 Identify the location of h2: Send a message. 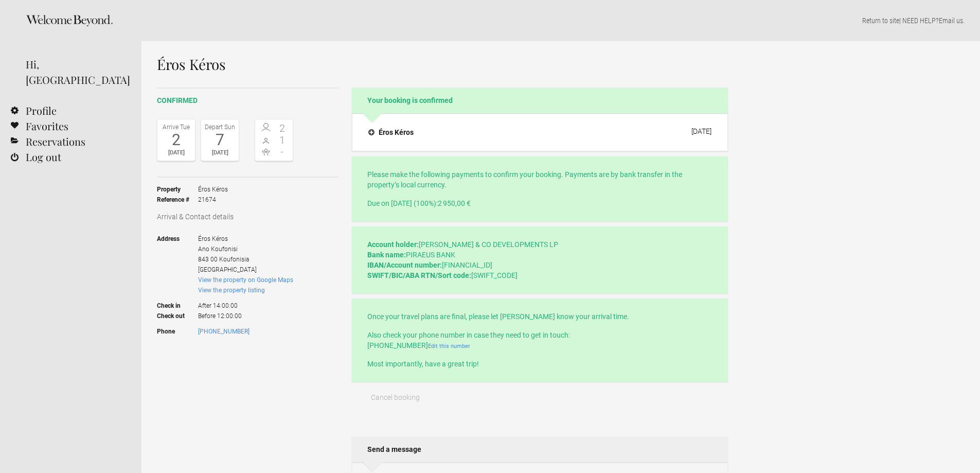
(540, 449).